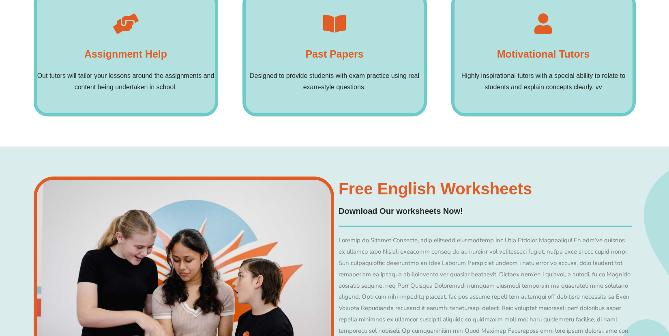 Image resolution: width=669 pixels, height=336 pixels. Describe the element at coordinates (544, 82) in the screenshot. I see `p: Highly inspirational tutors with a special ability to relate to students and explain concepts cle...` at that location.